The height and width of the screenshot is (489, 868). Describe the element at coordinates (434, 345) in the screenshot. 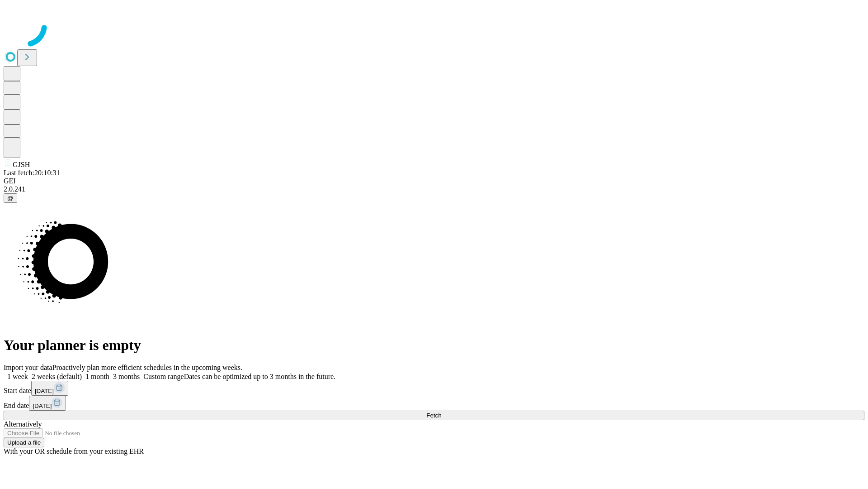

I see `h1: Your planner is empty` at that location.